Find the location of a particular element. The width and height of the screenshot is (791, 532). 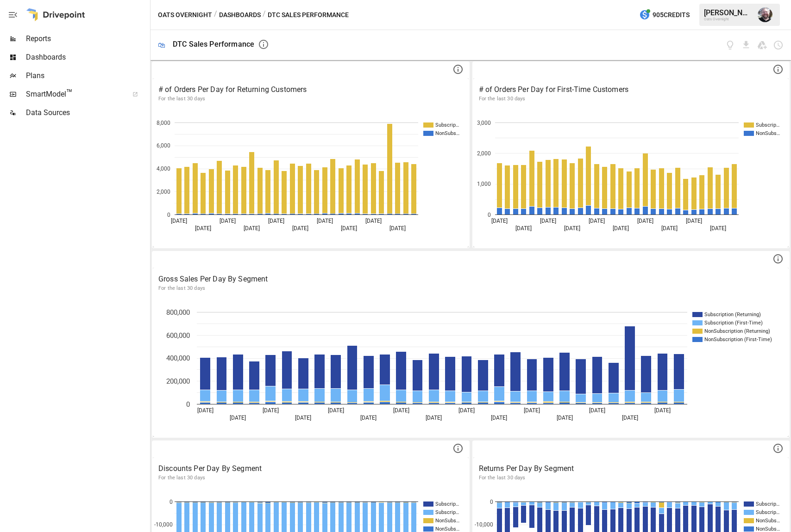

text: 3,000 is located at coordinates (484, 124).